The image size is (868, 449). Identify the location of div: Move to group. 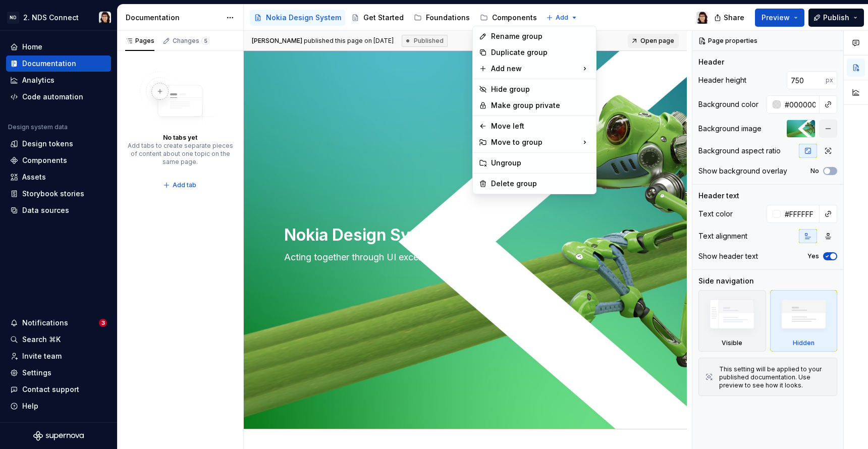
(535, 142).